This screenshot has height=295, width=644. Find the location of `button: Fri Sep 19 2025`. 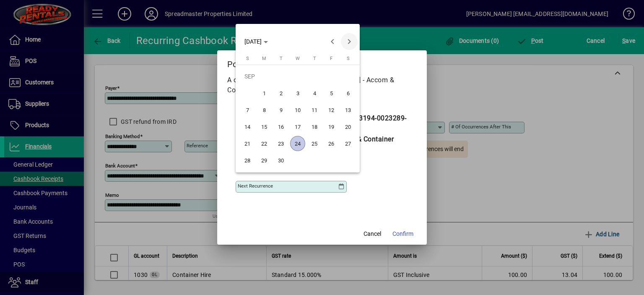

button: Fri Sep 19 2025 is located at coordinates (331, 127).